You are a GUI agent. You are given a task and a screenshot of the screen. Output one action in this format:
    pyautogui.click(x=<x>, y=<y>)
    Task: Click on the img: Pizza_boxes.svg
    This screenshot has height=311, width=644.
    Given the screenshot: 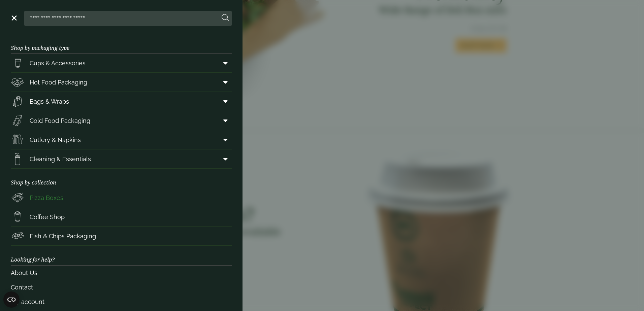 What is the action you would take?
    pyautogui.click(x=18, y=198)
    